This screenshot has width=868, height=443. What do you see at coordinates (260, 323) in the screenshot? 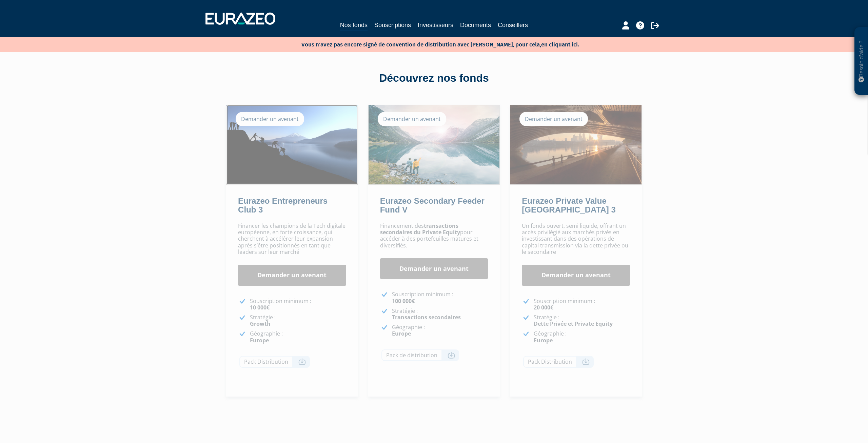
I see `strong: Growth` at bounding box center [260, 323].